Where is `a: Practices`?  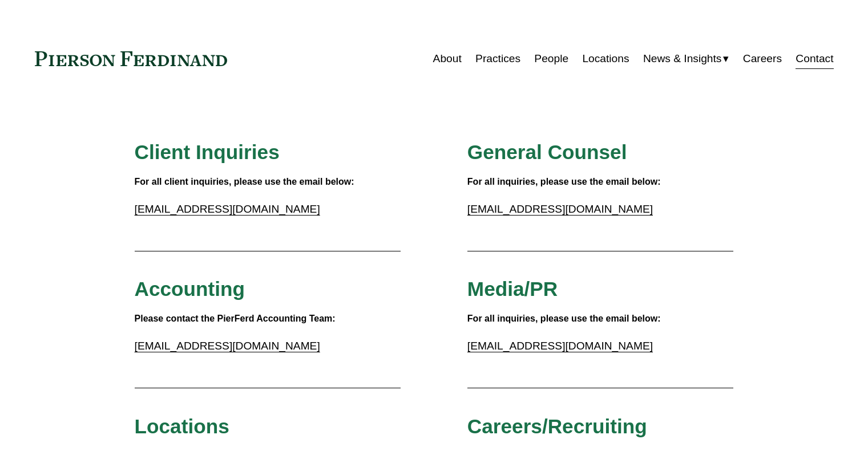 a: Practices is located at coordinates (497, 59).